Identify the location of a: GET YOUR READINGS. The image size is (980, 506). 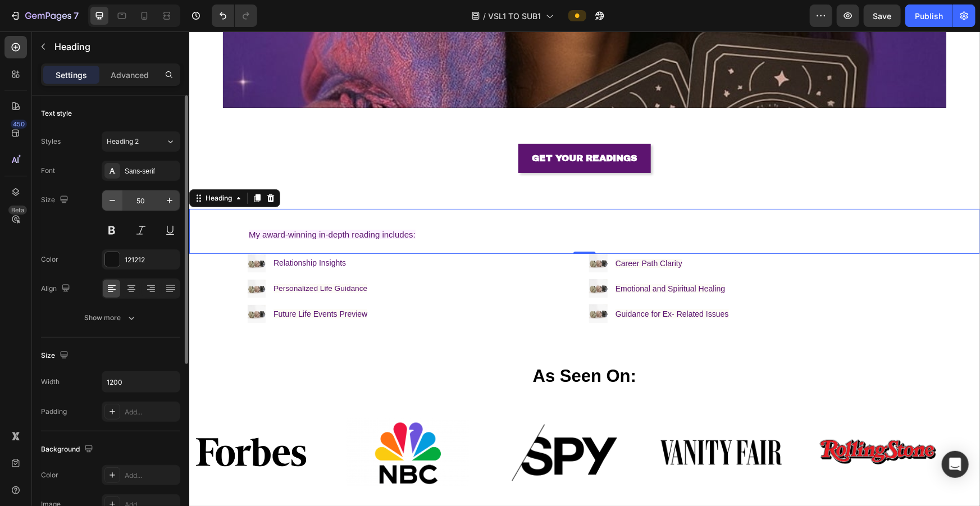
(395, 127).